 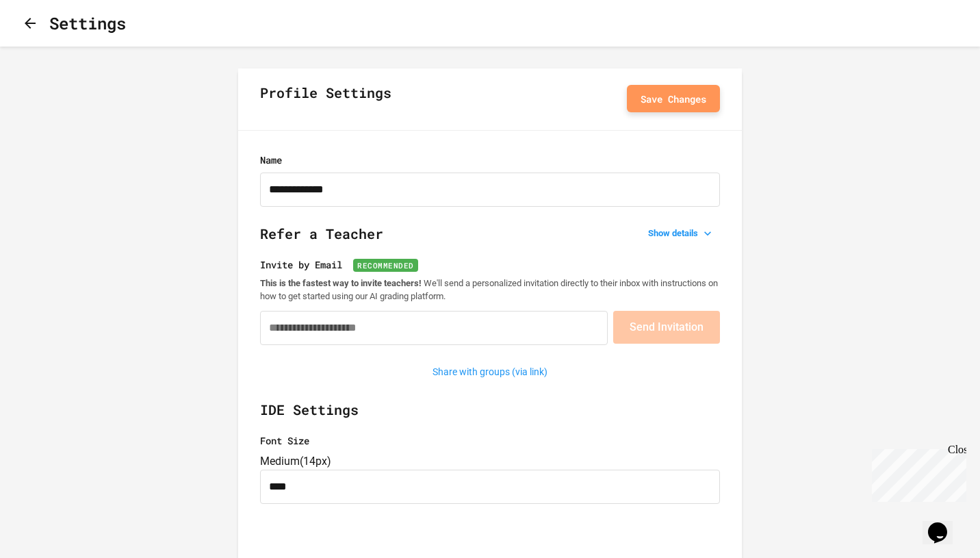 What do you see at coordinates (490, 462) in the screenshot?
I see `div: Medium ( 14px )` at bounding box center [490, 462].